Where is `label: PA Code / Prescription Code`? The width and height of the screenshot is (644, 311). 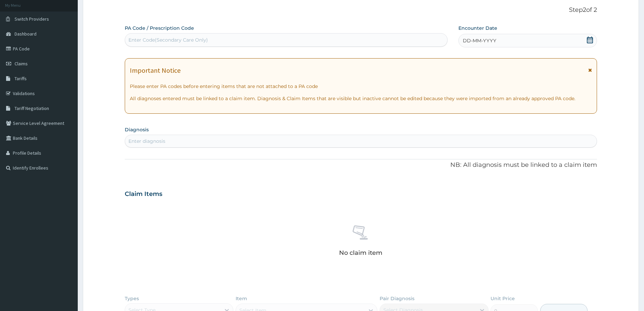 label: PA Code / Prescription Code is located at coordinates (159, 28).